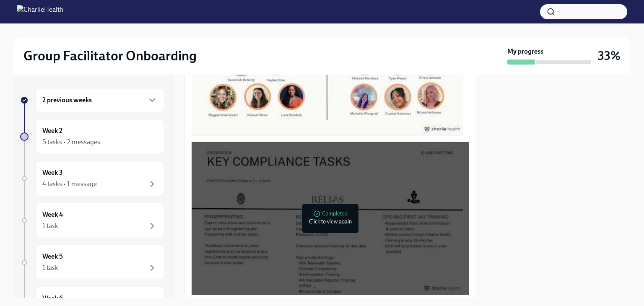 The height and width of the screenshot is (306, 644). I want to click on a: Week 34 tasks • 1 message, so click(92, 179).